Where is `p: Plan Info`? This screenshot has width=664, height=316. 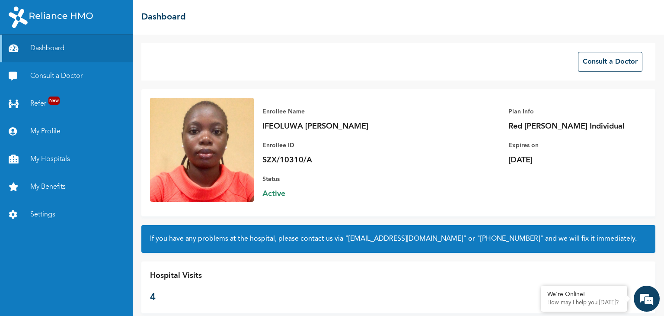 p: Plan Info is located at coordinates (569, 112).